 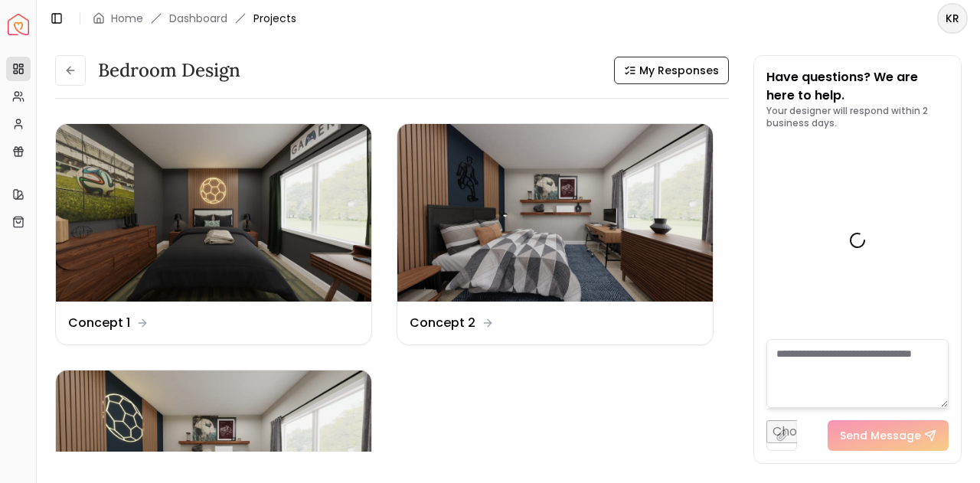 I want to click on a: Concept 2Concept 2, so click(x=555, y=234).